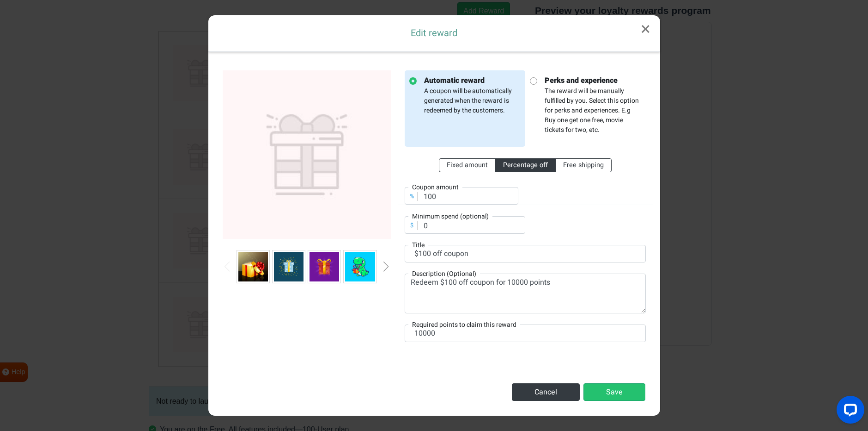 The image size is (868, 431). What do you see at coordinates (387, 266) in the screenshot?
I see `div: Next slide` at bounding box center [387, 266].